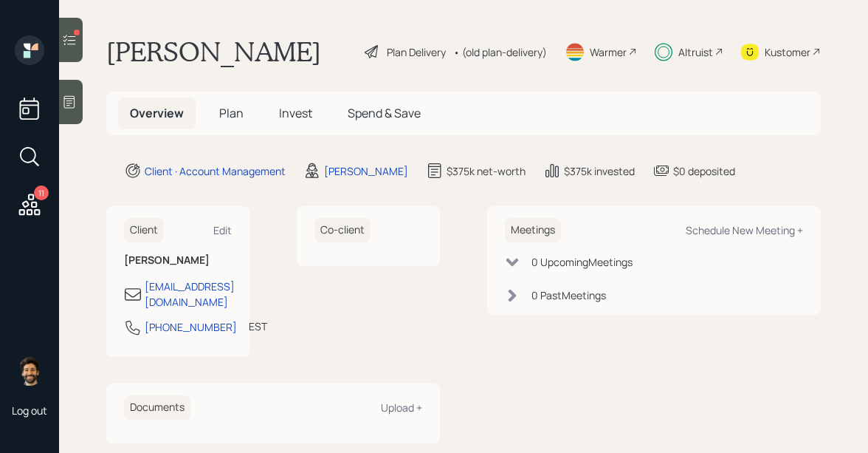  I want to click on h6: Co-client, so click(343, 230).